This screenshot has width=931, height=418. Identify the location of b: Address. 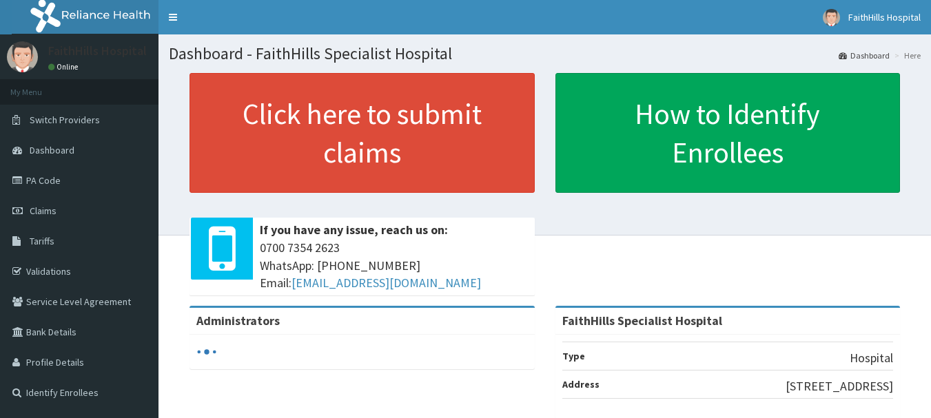
(581, 385).